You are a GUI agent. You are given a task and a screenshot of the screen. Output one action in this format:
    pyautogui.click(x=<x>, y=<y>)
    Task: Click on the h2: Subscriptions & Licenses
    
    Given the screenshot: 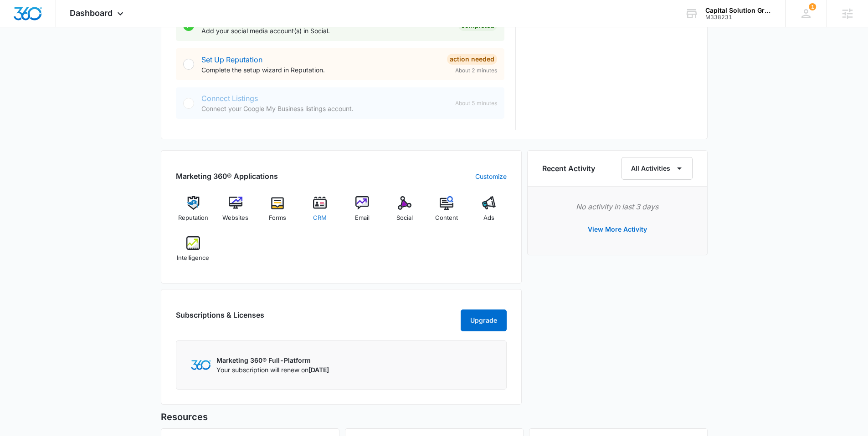 What is the action you would take?
    pyautogui.click(x=220, y=319)
    